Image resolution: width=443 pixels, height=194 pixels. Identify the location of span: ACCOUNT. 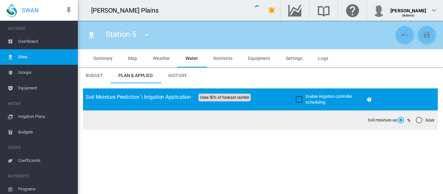
(40, 29).